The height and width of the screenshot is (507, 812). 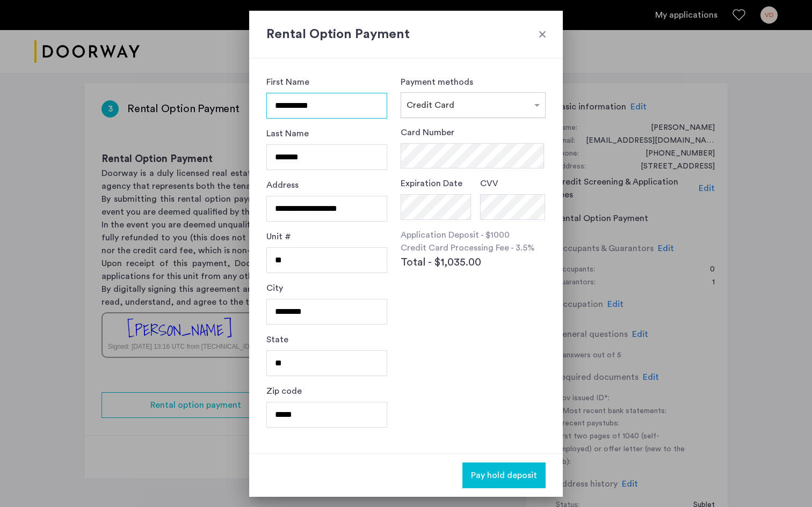 What do you see at coordinates (431, 183) in the screenshot?
I see `label: Expiration Date` at bounding box center [431, 183].